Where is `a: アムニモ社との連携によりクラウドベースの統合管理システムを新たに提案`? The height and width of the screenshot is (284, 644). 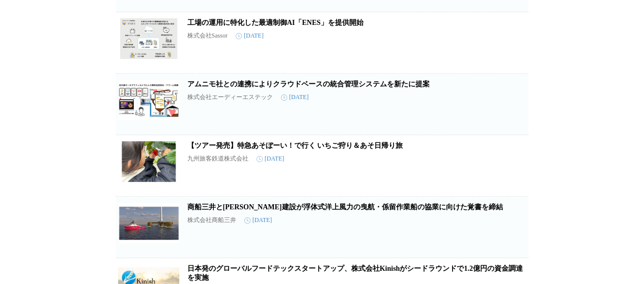 a: アムニモ社との連携によりクラウドベースの統合管理システムを新たに提案 is located at coordinates (309, 84).